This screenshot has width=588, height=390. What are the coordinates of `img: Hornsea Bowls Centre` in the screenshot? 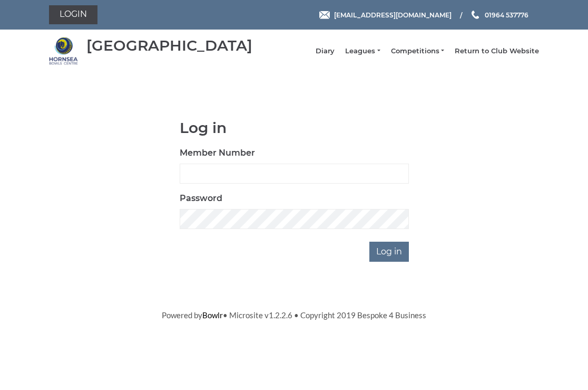 It's located at (63, 51).